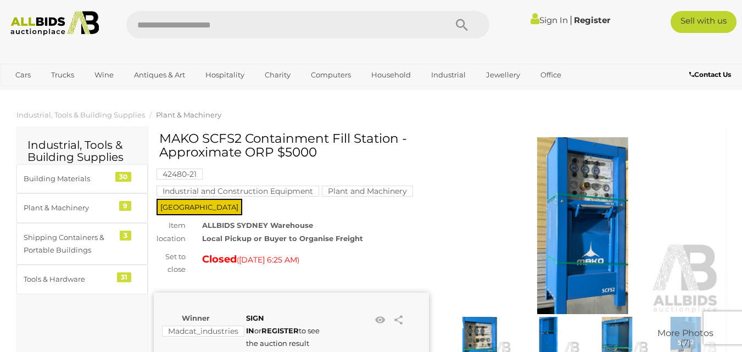  Describe the element at coordinates (503, 75) in the screenshot. I see `a: Jewellery` at that location.